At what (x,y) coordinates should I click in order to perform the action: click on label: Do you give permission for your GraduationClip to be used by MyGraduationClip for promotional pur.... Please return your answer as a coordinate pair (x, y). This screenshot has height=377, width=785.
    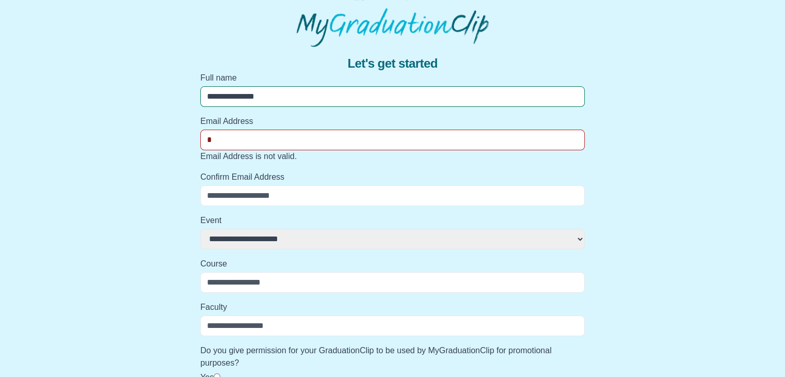
    Looking at the image, I should click on (392, 357).